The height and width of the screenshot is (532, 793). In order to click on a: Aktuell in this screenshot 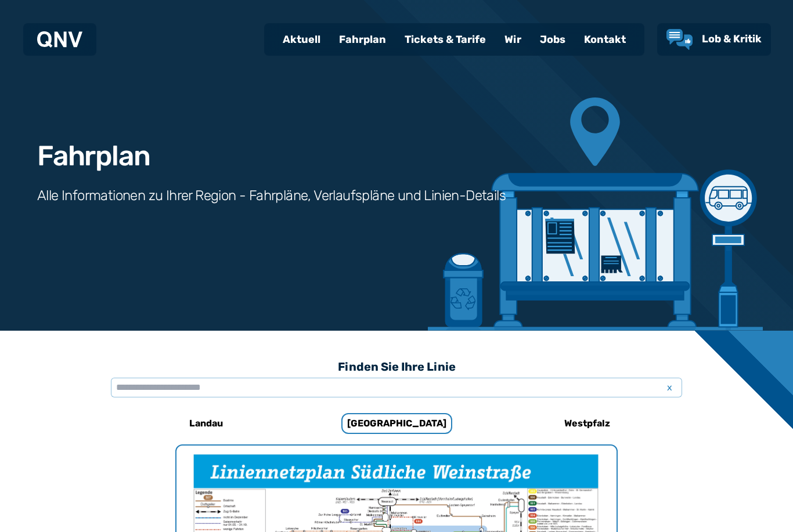, I will do `click(301, 40)`.